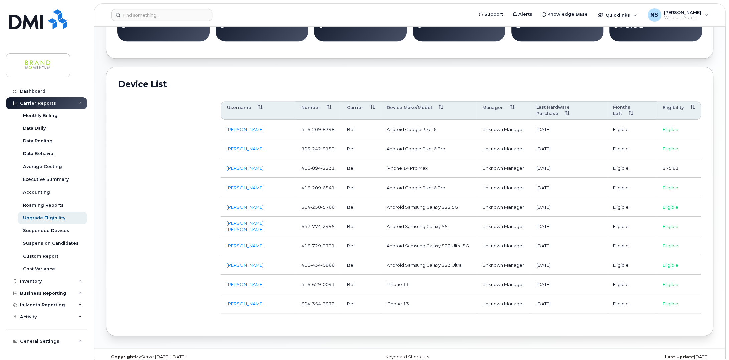  What do you see at coordinates (567, 14) in the screenshot?
I see `span: Knowledge Base` at bounding box center [567, 14].